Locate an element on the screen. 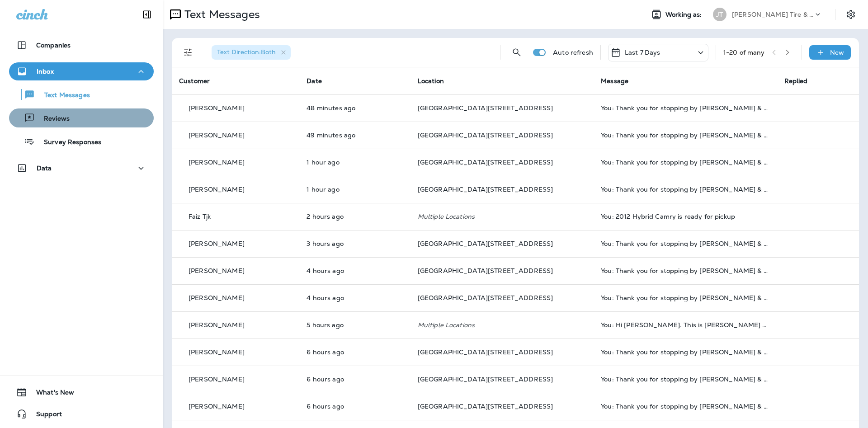 This screenshot has height=428, width=868. p: Survey Responses is located at coordinates (68, 142).